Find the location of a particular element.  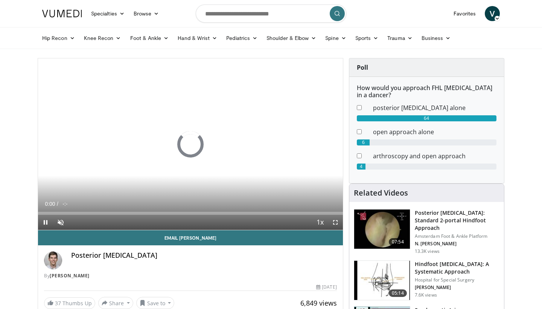

input: Search topics, interventions is located at coordinates (271, 14).